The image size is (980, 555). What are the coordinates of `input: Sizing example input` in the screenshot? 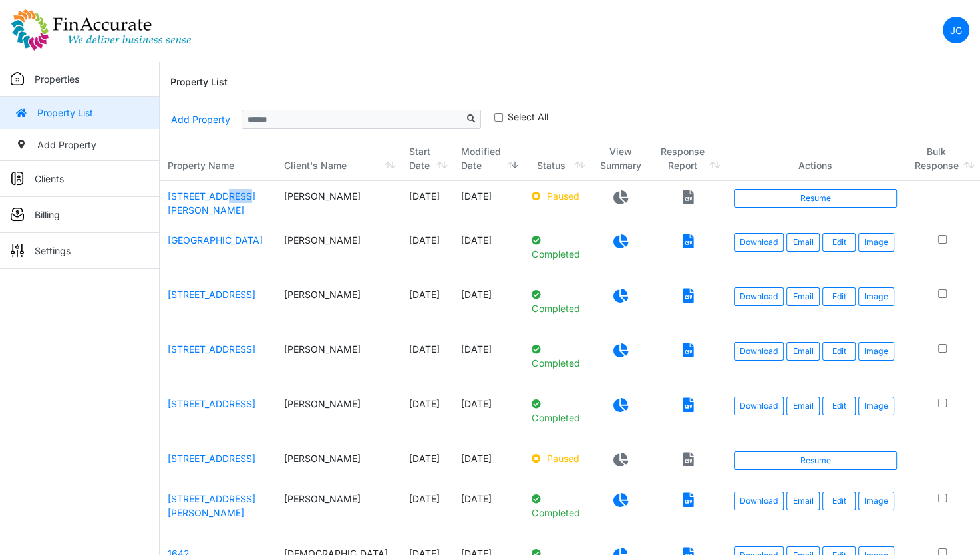 It's located at (352, 119).